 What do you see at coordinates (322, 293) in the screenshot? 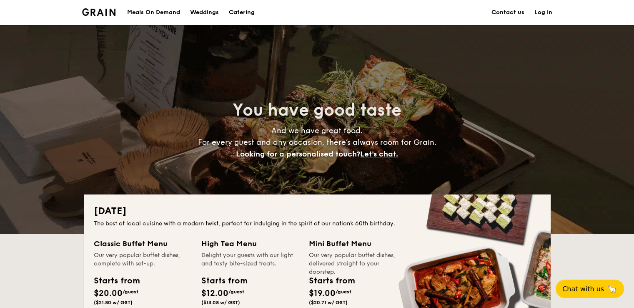
I see `span: $19.00` at bounding box center [322, 293].